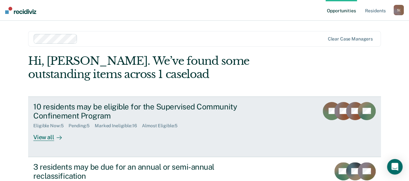 This screenshot has width=409, height=181. I want to click on div: Marked Ineligible : 16, so click(118, 126).